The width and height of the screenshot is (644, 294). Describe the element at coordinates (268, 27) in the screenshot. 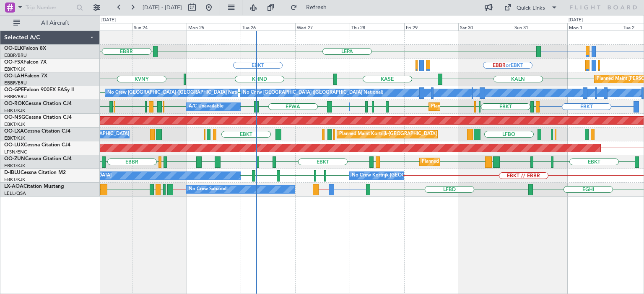

I see `div: Tue 26` at that location.